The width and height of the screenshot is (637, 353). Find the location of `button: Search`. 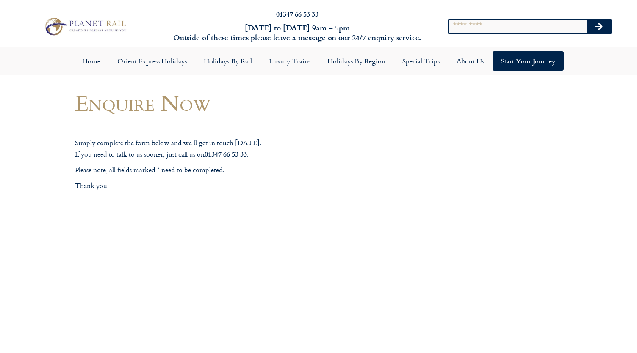

button: Search is located at coordinates (599, 27).